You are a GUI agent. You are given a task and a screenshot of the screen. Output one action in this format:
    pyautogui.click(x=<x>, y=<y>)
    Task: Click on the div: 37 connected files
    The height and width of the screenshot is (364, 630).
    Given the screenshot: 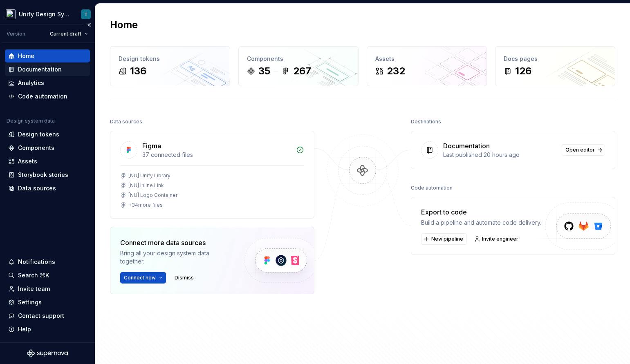 What is the action you would take?
    pyautogui.click(x=217, y=155)
    